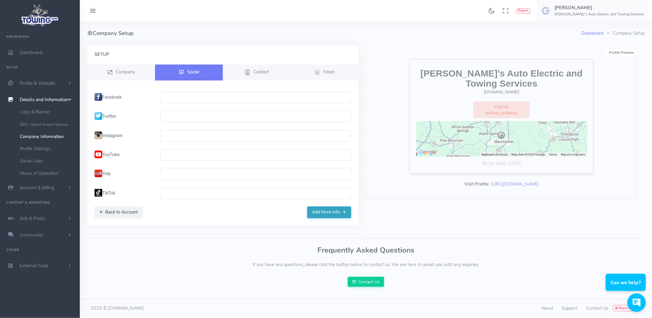 The height and width of the screenshot is (318, 652). Describe the element at coordinates (261, 72) in the screenshot. I see `span: Contact` at that location.